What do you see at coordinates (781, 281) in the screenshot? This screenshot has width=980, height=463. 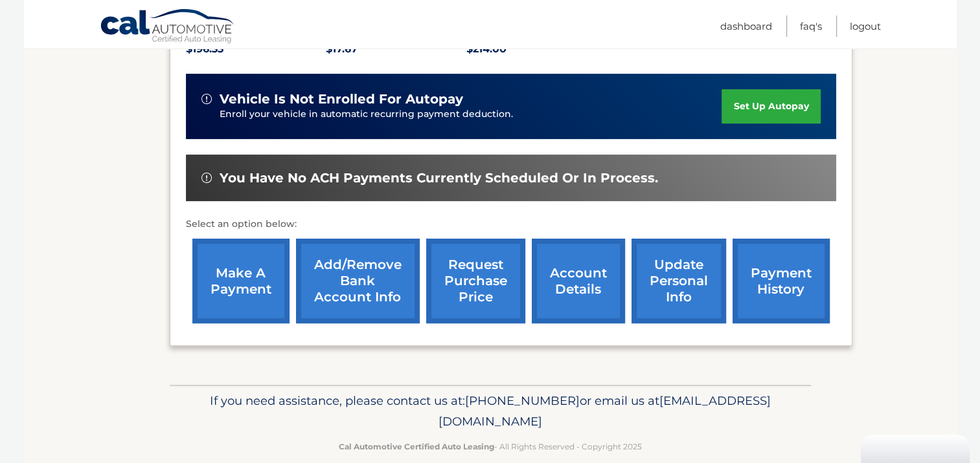 I see `a: payment history` at bounding box center [781, 281].